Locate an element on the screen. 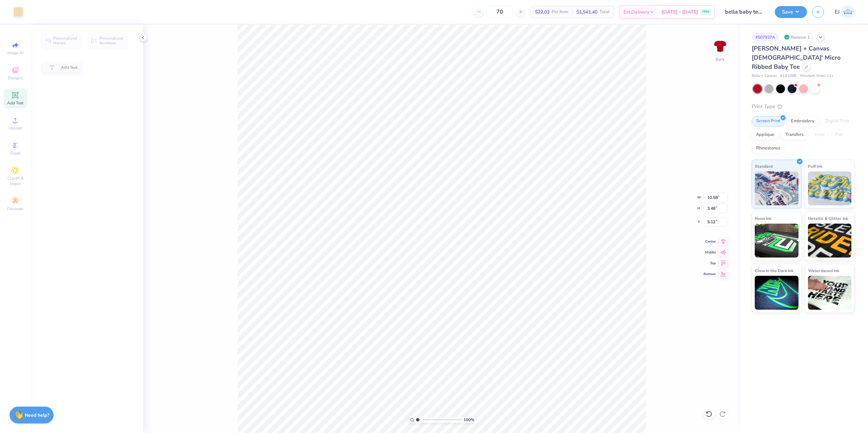 This screenshot has height=433, width=868. div: Transfers is located at coordinates (795, 135).